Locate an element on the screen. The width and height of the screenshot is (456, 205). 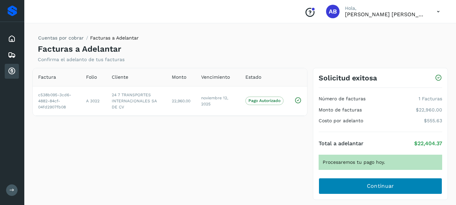
div: Inicio is located at coordinates (12, 39).